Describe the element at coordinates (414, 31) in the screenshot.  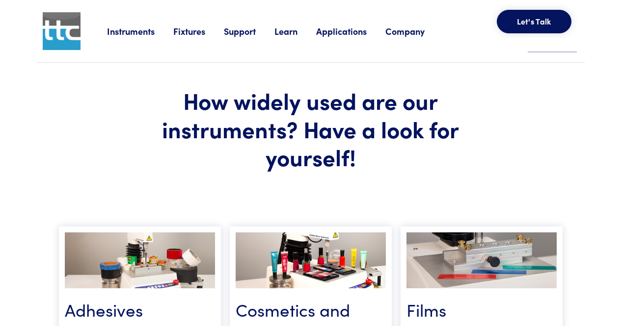
I see `a: Company` at that location.